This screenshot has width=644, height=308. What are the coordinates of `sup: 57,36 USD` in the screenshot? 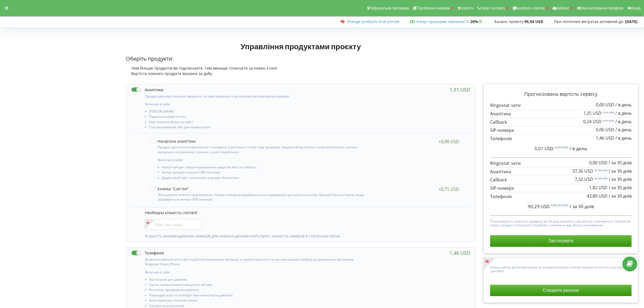 It's located at (601, 170).